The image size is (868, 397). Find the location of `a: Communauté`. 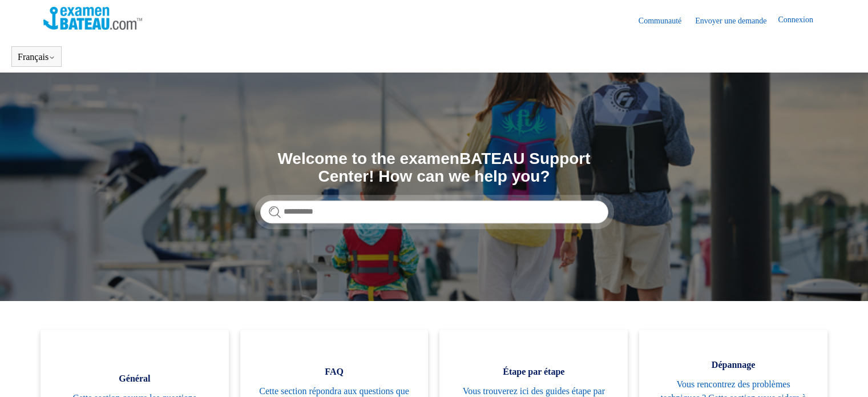

a: Communauté is located at coordinates (665, 21).